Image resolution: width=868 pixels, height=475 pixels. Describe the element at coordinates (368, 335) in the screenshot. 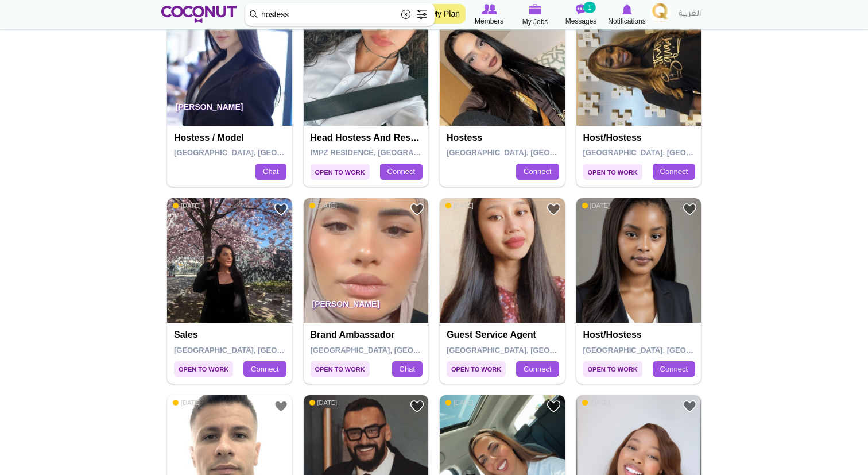

I see `h4: Brand Ambassador` at that location.